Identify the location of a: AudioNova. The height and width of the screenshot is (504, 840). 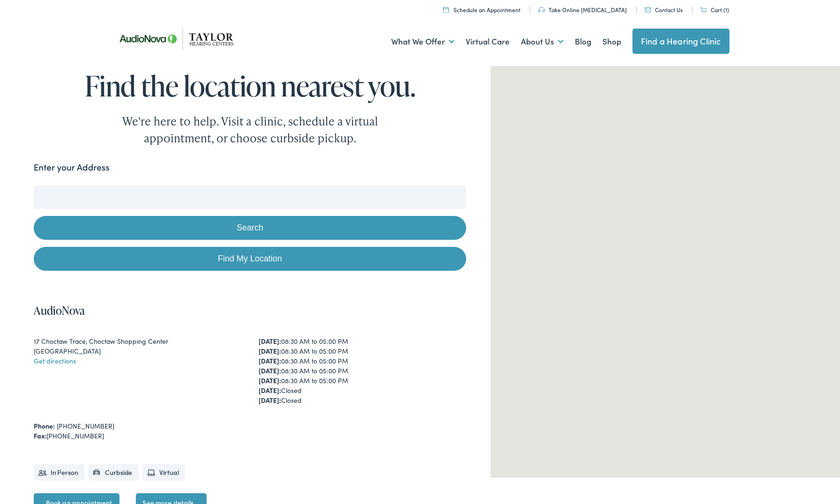
(59, 310).